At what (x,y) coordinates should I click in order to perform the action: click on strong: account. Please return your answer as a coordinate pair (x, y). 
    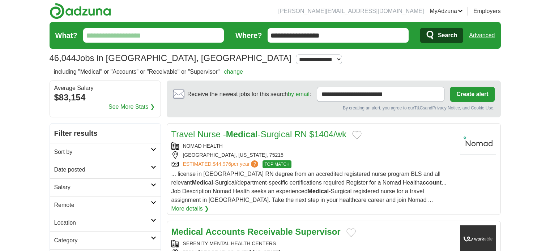
    Looking at the image, I should click on (430, 183).